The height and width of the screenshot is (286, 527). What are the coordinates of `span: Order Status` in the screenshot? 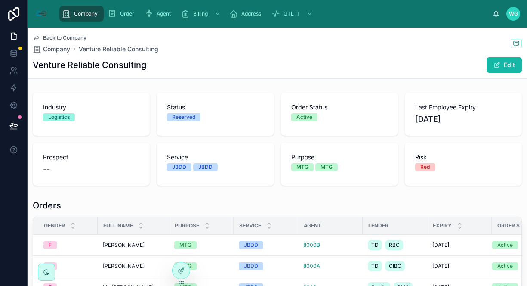 It's located at (340, 107).